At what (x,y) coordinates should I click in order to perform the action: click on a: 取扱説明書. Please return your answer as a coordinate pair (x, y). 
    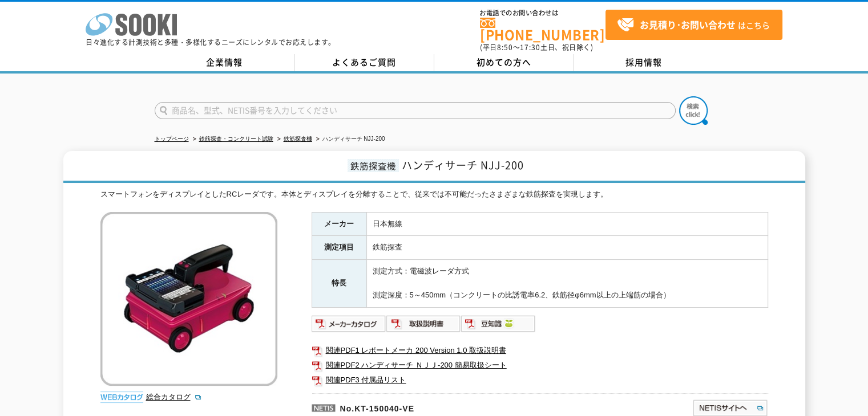
    Looking at the image, I should click on (424, 326).